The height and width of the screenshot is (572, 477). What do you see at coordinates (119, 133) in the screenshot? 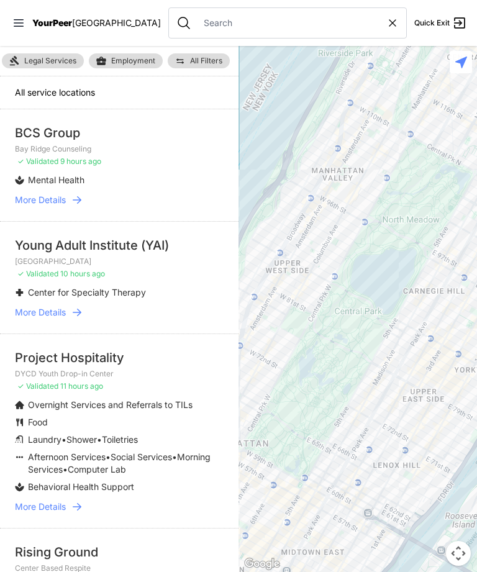
I see `div: BCS Group` at bounding box center [119, 133].